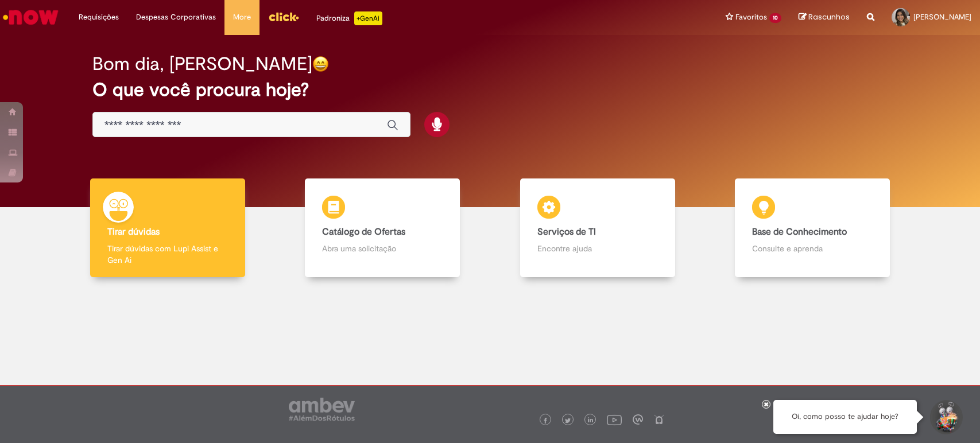  What do you see at coordinates (176, 17) in the screenshot?
I see `span: Despesas Corporativas` at bounding box center [176, 17].